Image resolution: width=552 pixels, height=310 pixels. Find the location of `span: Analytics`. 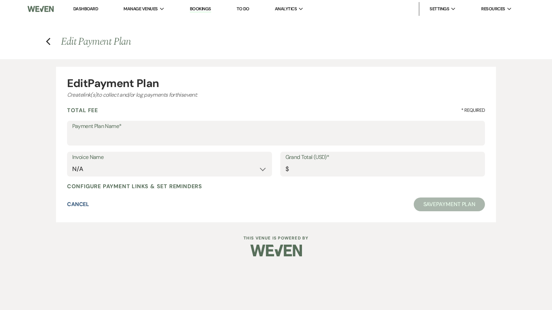

span: Analytics is located at coordinates (286, 9).